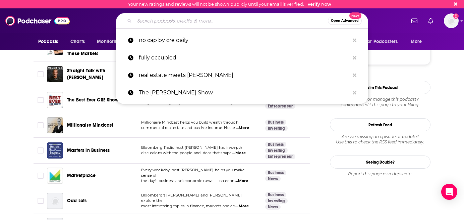 The height and width of the screenshot is (220, 464). Describe the element at coordinates (381, 162) in the screenshot. I see `a: Seeing Double?` at that location.